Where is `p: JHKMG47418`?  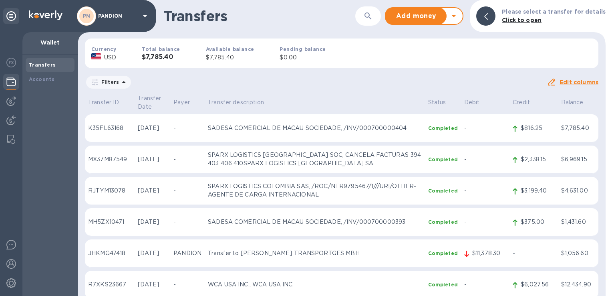
p: JHKMG47418 is located at coordinates (110, 253).